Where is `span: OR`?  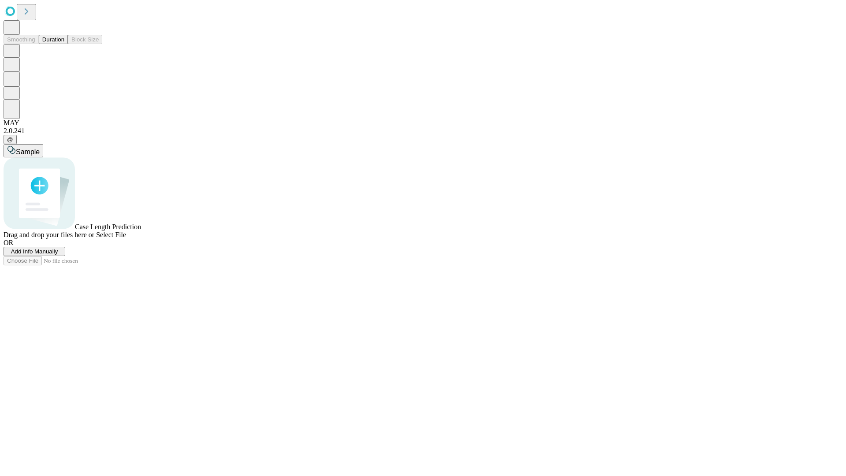
span: OR is located at coordinates (8, 242).